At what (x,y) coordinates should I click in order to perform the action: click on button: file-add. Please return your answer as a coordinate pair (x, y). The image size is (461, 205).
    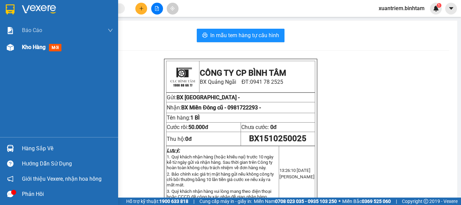
    Looking at the image, I should click on (157, 8).